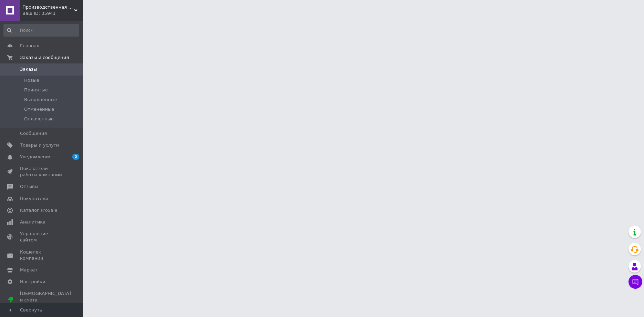  Describe the element at coordinates (42, 255) in the screenshot. I see `span: Кошелек компании` at that location.